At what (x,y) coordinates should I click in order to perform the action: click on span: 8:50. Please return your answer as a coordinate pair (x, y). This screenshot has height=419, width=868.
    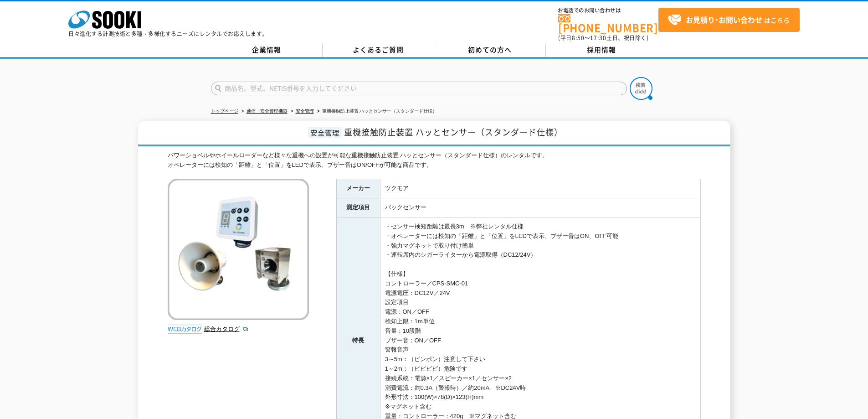
    Looking at the image, I should click on (578, 38).